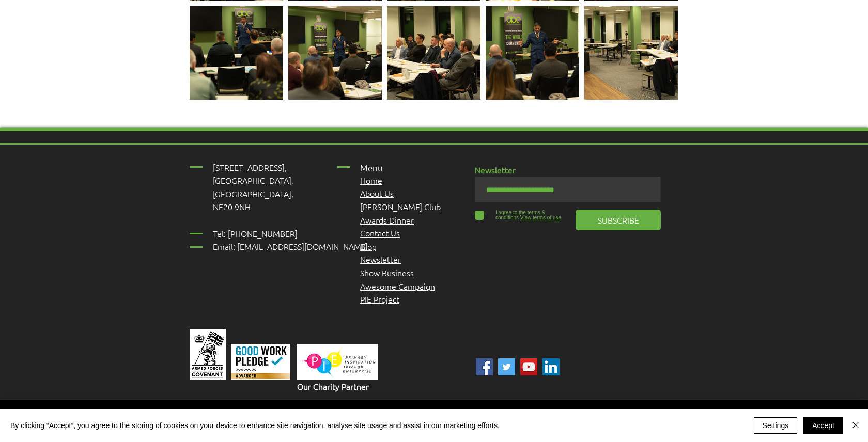  What do you see at coordinates (379, 300) in the screenshot?
I see `a: PIE Project` at bounding box center [379, 300].